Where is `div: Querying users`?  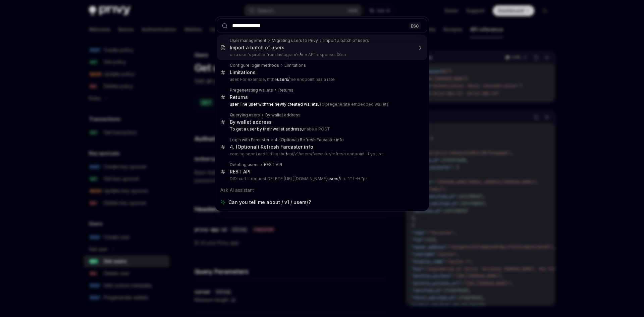
div: Querying users is located at coordinates (245, 115).